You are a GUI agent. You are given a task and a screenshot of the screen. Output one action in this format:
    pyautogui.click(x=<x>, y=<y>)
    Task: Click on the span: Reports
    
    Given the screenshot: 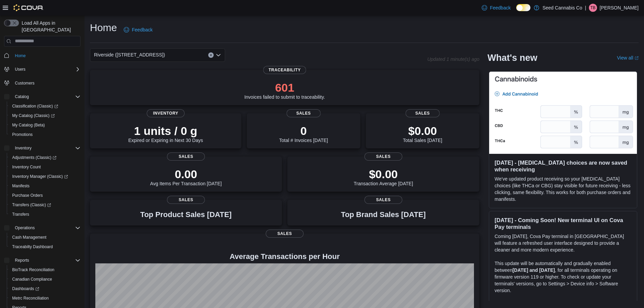 What is the action you would take?
    pyautogui.click(x=47, y=261)
    